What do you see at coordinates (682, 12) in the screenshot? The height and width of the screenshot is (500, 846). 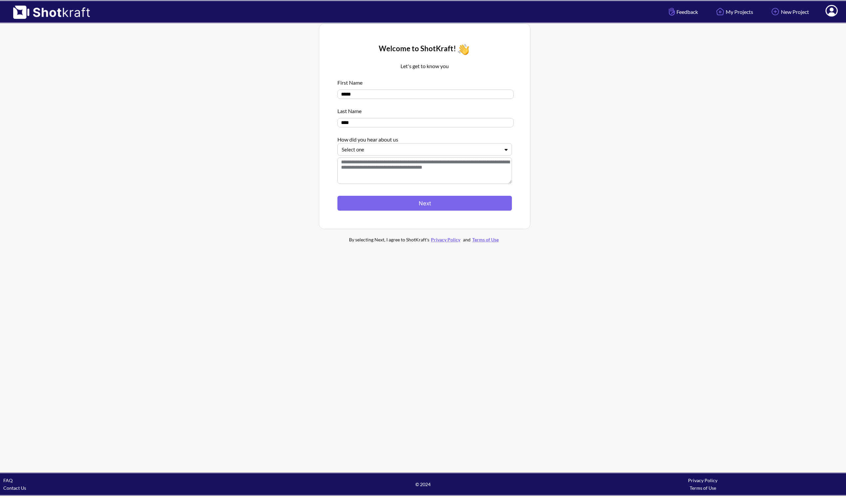 I see `span: Feedback` at bounding box center [682, 12].